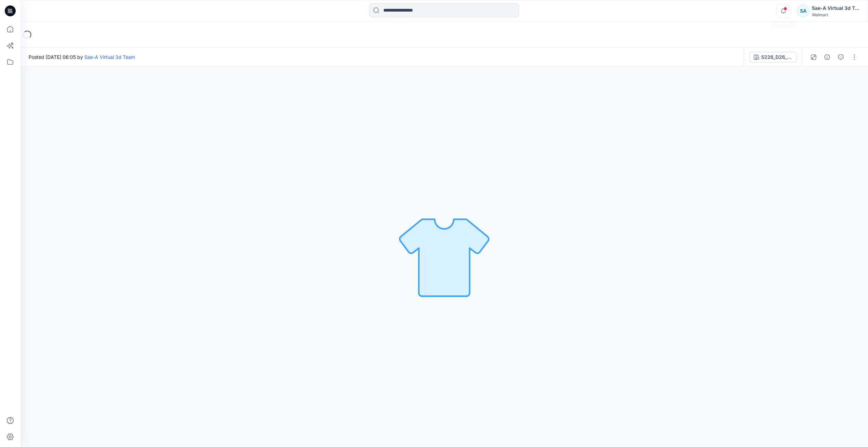 The width and height of the screenshot is (868, 447). What do you see at coordinates (836, 8) in the screenshot?
I see `div: Sae-A Virtual 3d Team` at bounding box center [836, 8].